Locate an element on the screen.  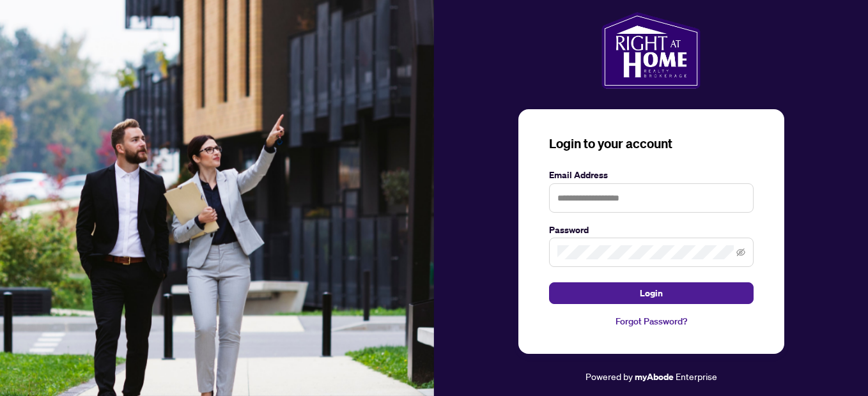
img: ma-logo is located at coordinates (651, 51).